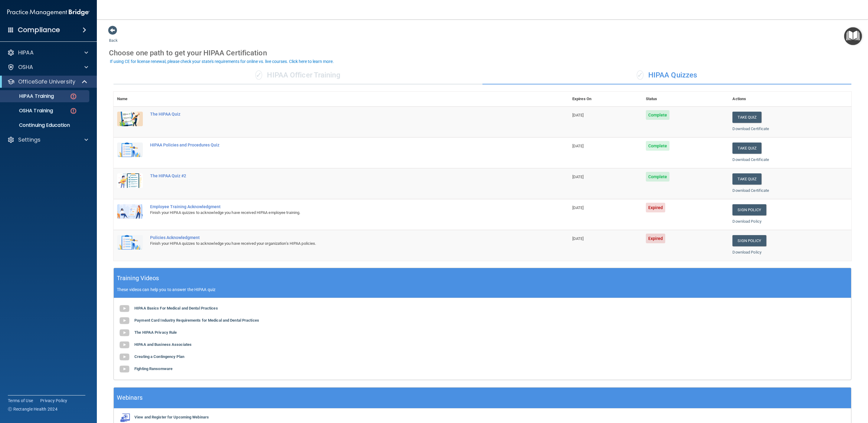 The height and width of the screenshot is (423, 868). What do you see at coordinates (20, 401) in the screenshot?
I see `a: Terms of Use` at bounding box center [20, 401].